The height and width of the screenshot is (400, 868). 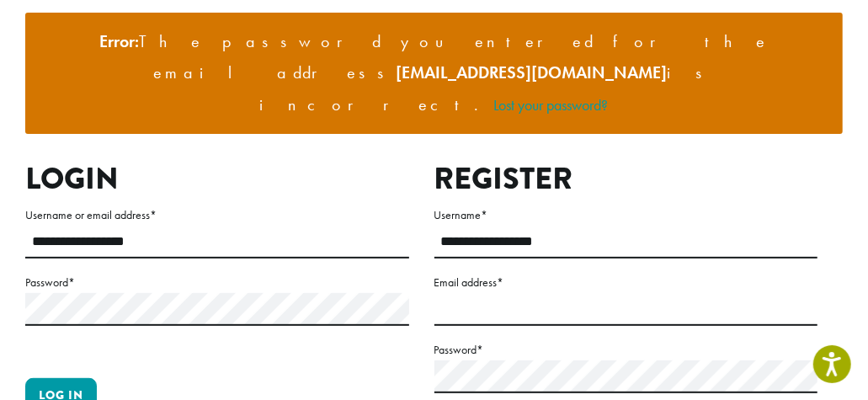 I want to click on h2: Register, so click(x=626, y=178).